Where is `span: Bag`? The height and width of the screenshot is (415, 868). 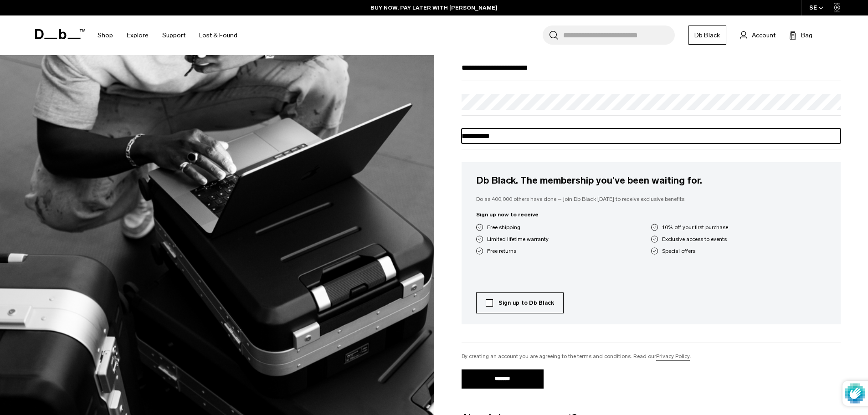 span: Bag is located at coordinates (807, 35).